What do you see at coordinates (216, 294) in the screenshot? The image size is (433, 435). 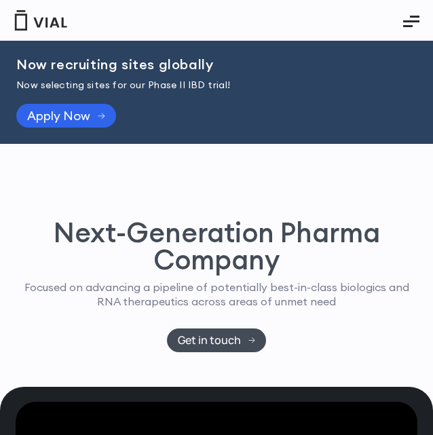 I see `p: Focused on advancing a pipeline of potentially best-in-class biologics and RNA therapeutics acros...` at bounding box center [216, 294].